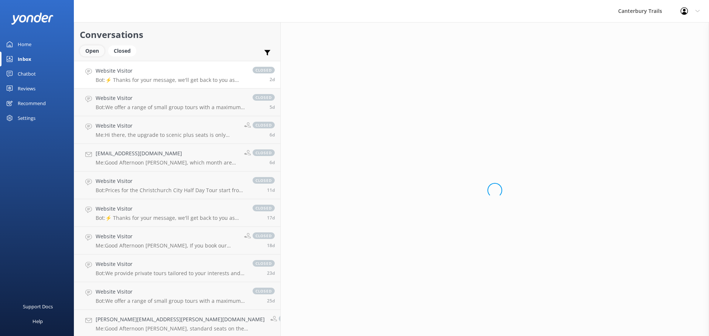  Describe the element at coordinates (38, 307) in the screenshot. I see `div: Support Docs` at that location.